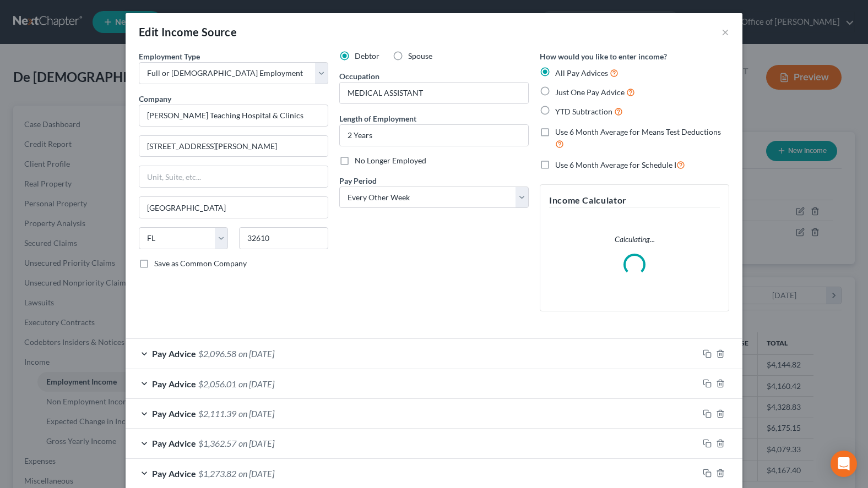 This screenshot has height=488, width=868. I want to click on div: Edit Income Source, so click(188, 32).